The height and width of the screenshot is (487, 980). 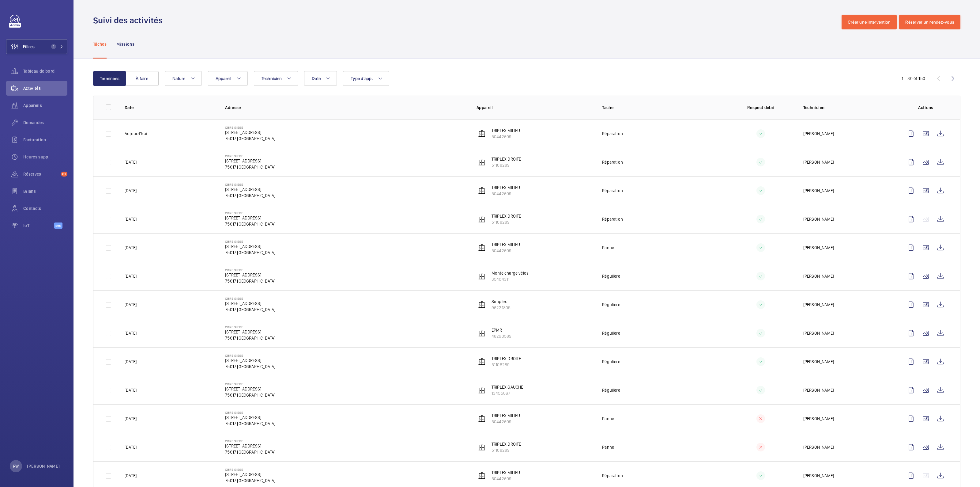 What do you see at coordinates (142, 78) in the screenshot?
I see `button: À faire` at bounding box center [142, 78].